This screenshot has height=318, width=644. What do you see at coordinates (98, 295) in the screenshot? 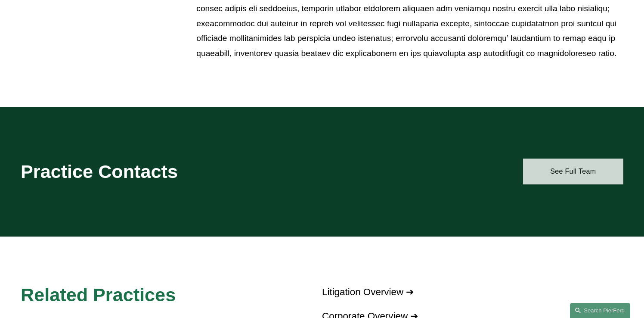
I see `span: Related Practices` at bounding box center [98, 295].